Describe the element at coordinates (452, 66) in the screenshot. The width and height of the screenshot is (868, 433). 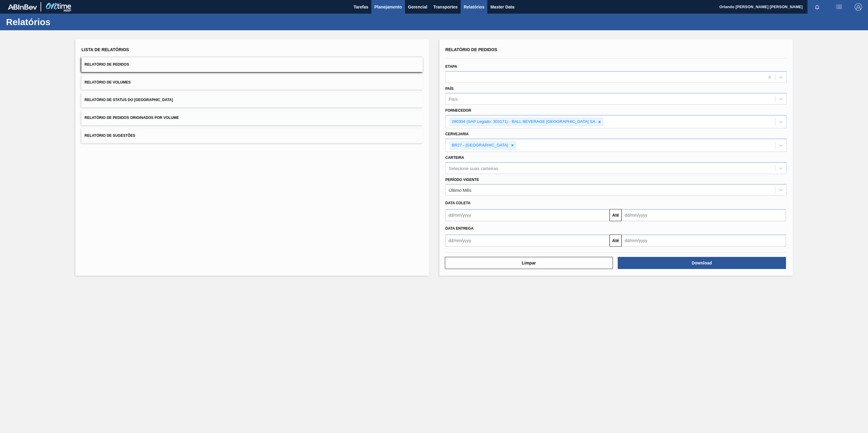
I see `label: Etapa` at that location.